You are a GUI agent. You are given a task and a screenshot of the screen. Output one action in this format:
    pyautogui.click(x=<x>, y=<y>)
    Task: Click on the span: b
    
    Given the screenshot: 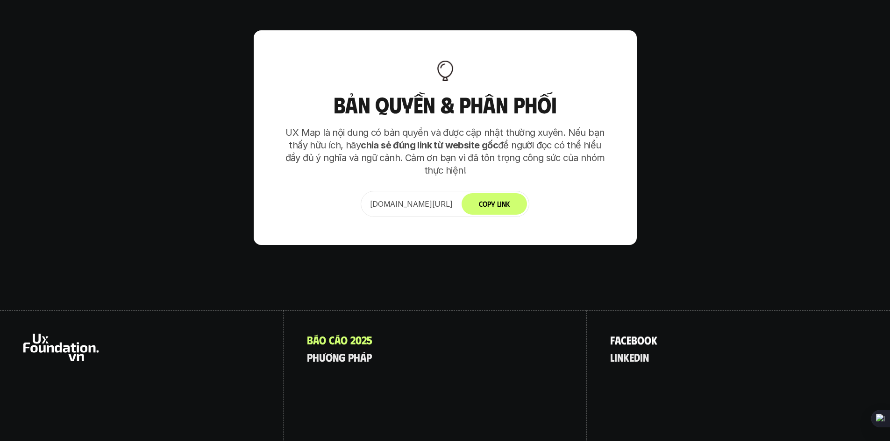 What is the action you would take?
    pyautogui.click(x=634, y=328)
    